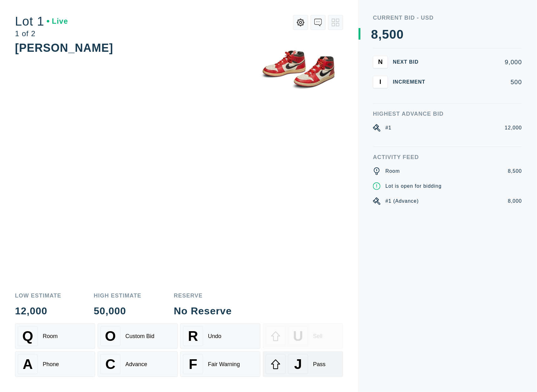  What do you see at coordinates (41, 21) in the screenshot?
I see `div: Lot 1` at bounding box center [41, 21].